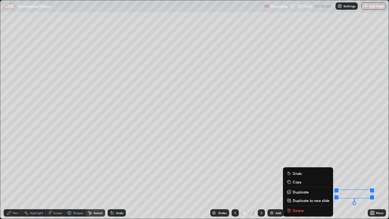 This screenshot has width=389, height=219. What do you see at coordinates (37, 213) in the screenshot?
I see `div: Highlight` at bounding box center [37, 213].